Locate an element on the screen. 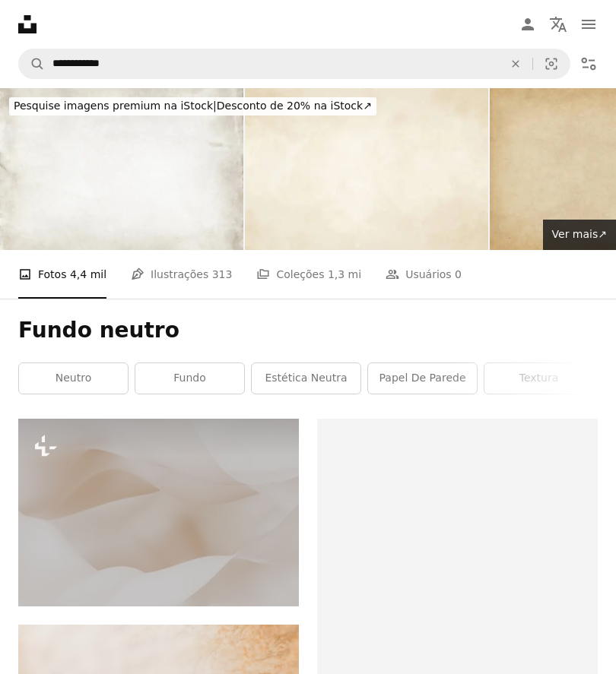 This screenshot has width=616, height=674. span: 313 is located at coordinates (222, 274).